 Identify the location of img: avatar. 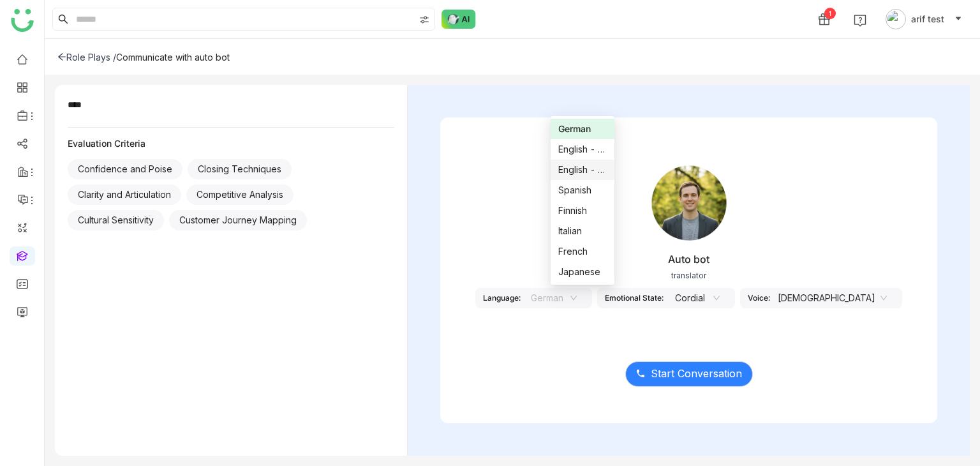
(896, 19).